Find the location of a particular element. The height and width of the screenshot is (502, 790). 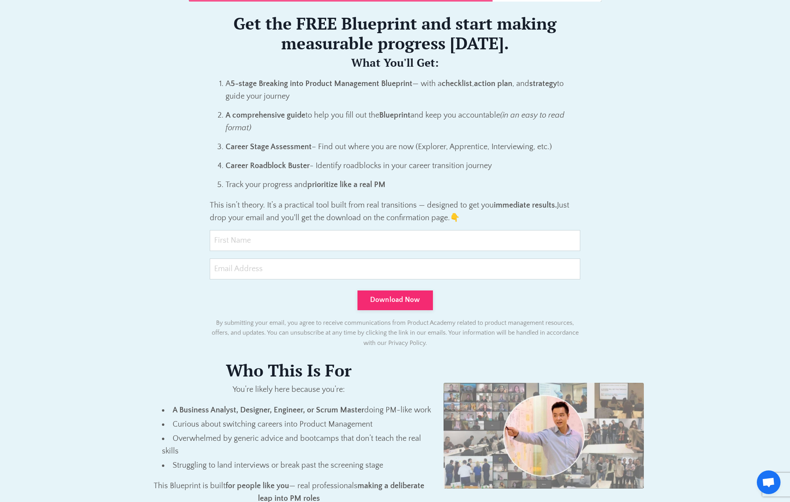

input: Email Address is located at coordinates (395, 269).